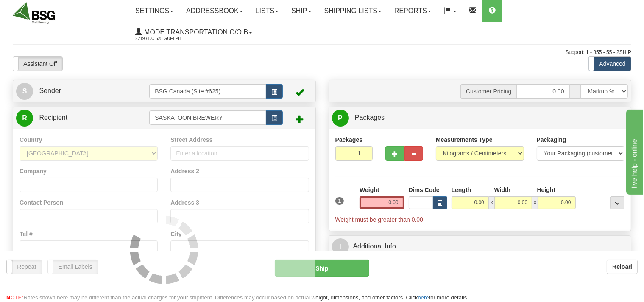 The width and height of the screenshot is (644, 302). I want to click on input: Sender Id, so click(207, 91).